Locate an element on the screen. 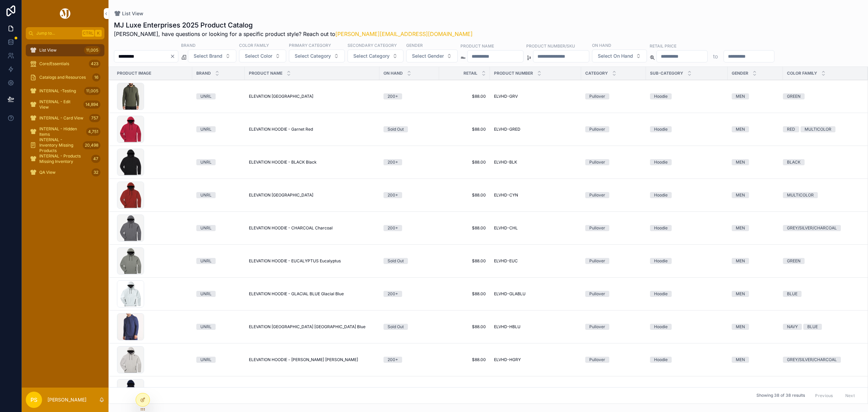  span: Select On Hand is located at coordinates (615, 56).